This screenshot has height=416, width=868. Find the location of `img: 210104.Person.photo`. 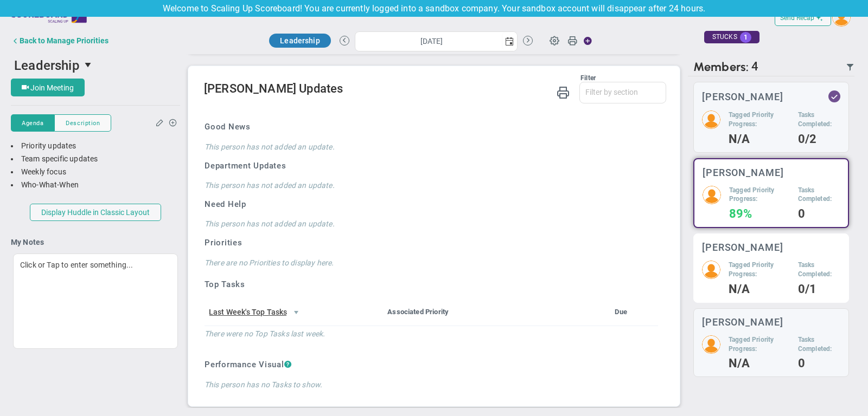

img: 210104.Person.photo is located at coordinates (711, 270).